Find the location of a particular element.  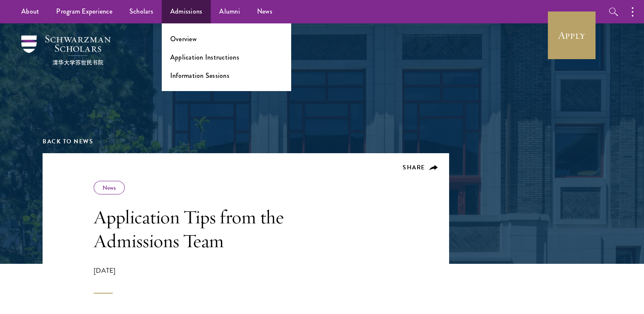

a: Back to News is located at coordinates (67, 141).